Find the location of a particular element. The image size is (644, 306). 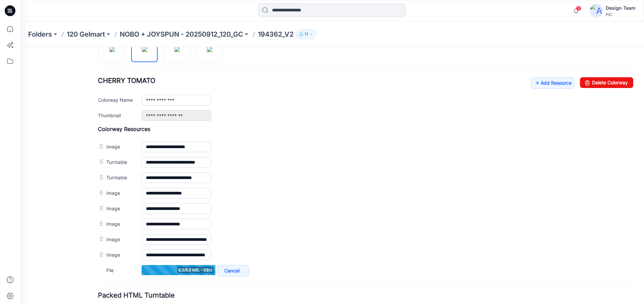

label: Thumbnail is located at coordinates (96, 68).